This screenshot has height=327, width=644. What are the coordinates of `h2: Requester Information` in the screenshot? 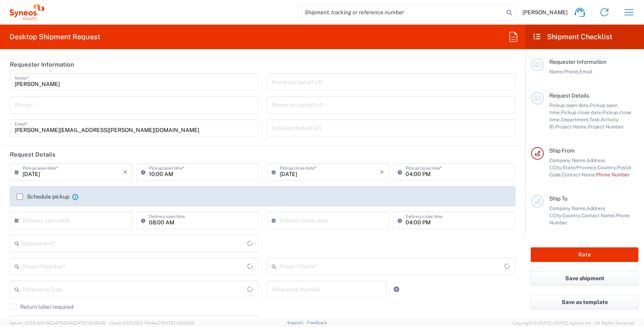 It's located at (42, 65).